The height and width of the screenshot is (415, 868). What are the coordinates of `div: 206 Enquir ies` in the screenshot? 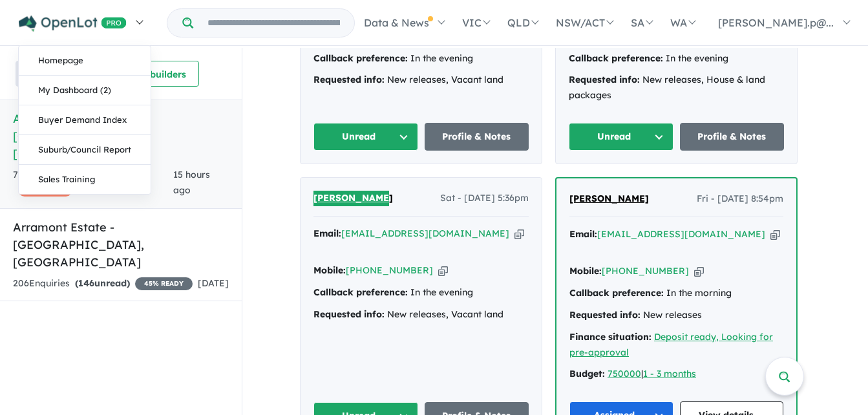 It's located at (102, 283).